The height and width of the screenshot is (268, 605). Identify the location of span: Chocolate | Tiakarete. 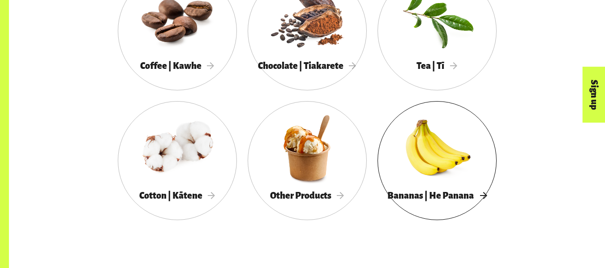
(307, 66).